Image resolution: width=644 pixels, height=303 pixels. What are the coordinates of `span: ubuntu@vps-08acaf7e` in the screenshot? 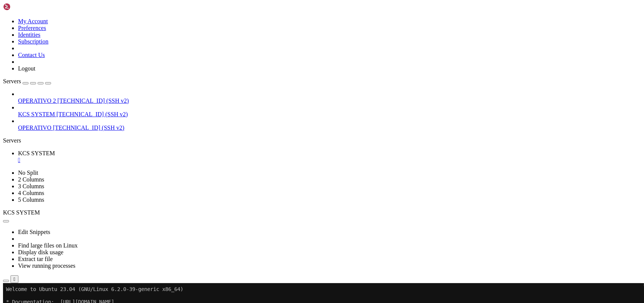 It's located at (32, 172).